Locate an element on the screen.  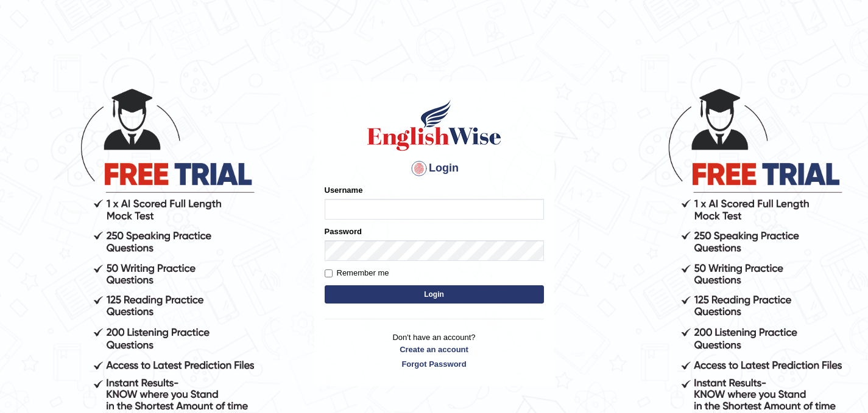
h4: Login is located at coordinates (434, 169).